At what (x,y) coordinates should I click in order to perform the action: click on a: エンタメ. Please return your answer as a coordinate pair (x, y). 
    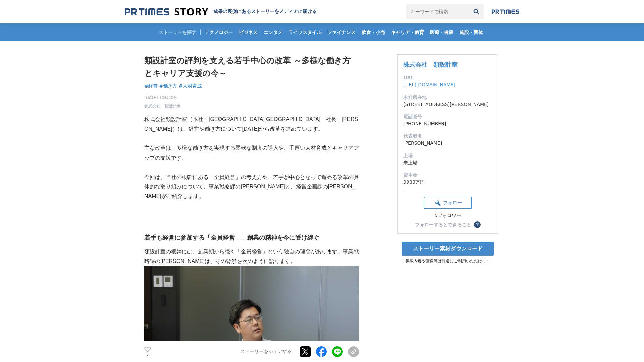
    Looking at the image, I should click on (273, 32).